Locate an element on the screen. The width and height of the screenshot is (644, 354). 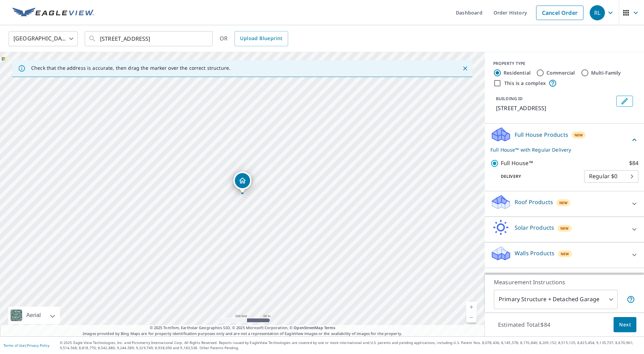
div: Regular $0 is located at coordinates (611, 177).